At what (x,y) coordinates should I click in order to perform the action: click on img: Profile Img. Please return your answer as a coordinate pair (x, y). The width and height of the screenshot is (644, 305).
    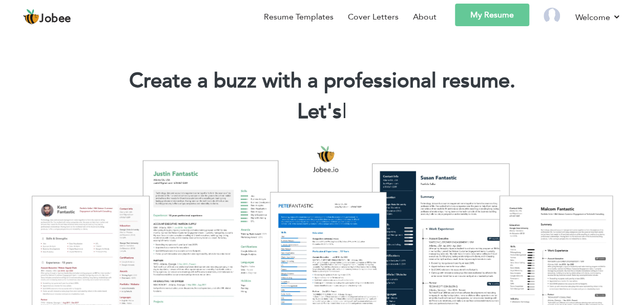
    Looking at the image, I should click on (552, 16).